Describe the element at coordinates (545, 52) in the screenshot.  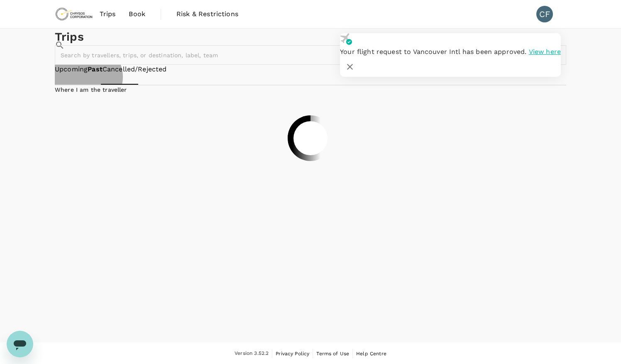
I see `span: View here` at that location.